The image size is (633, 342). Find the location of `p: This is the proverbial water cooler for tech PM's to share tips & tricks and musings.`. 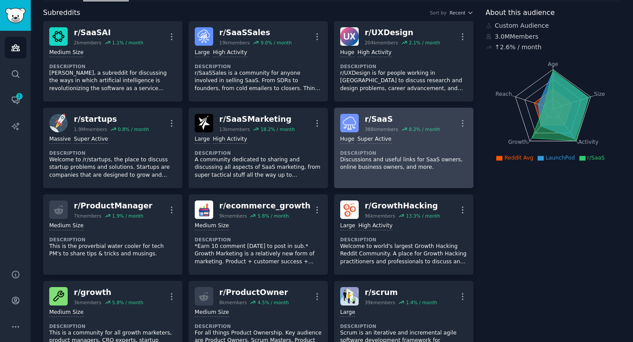

p: This is the proverbial water cooler for tech PM's to share tips & tricks and musings. is located at coordinates (113, 250).